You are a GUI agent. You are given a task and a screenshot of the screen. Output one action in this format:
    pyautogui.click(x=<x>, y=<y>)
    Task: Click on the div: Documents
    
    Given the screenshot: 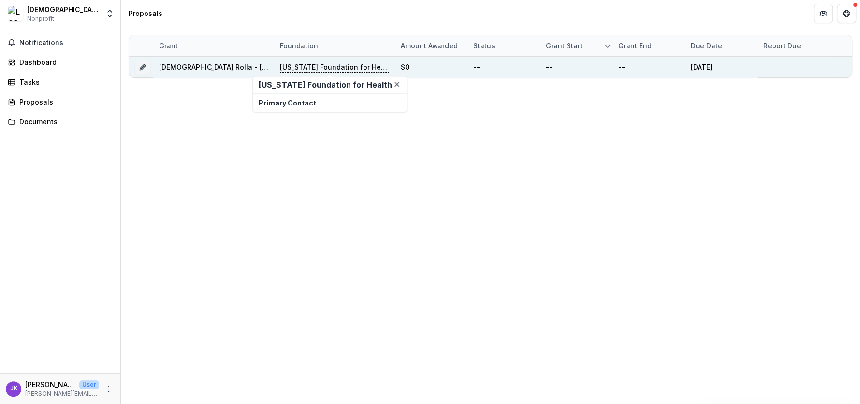 What is the action you would take?
    pyautogui.click(x=64, y=121)
    